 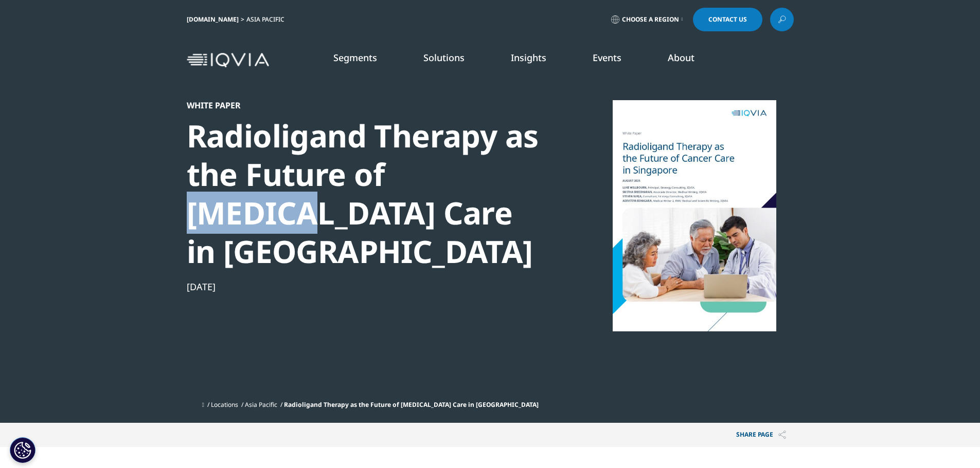 I want to click on p: Share PAGE, so click(x=761, y=435).